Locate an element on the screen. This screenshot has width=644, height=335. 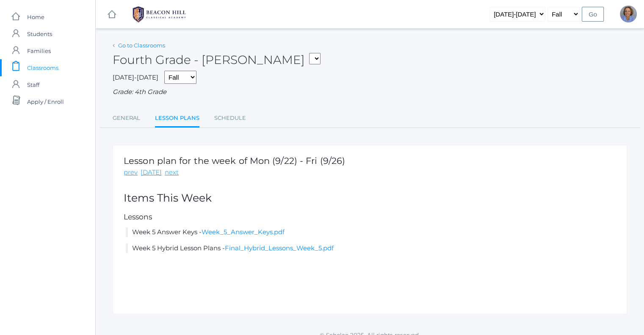
li: Week 5 Hybrid Lesson Plans - is located at coordinates (371, 248).